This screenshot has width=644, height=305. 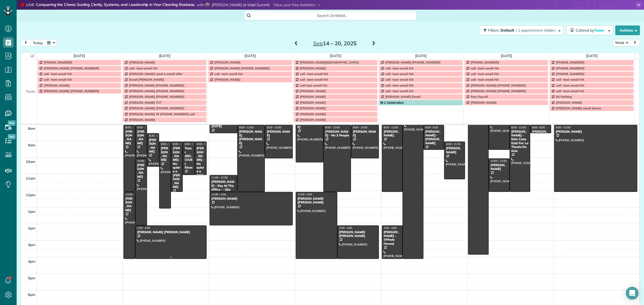 What do you see at coordinates (591, 30) in the screenshot?
I see `span: Colored by` at bounding box center [591, 30].